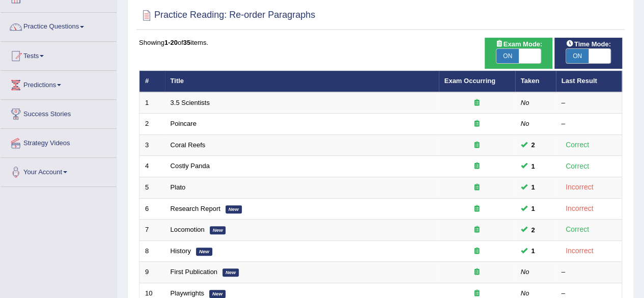 This screenshot has height=298, width=644. I want to click on td: 6, so click(152, 209).